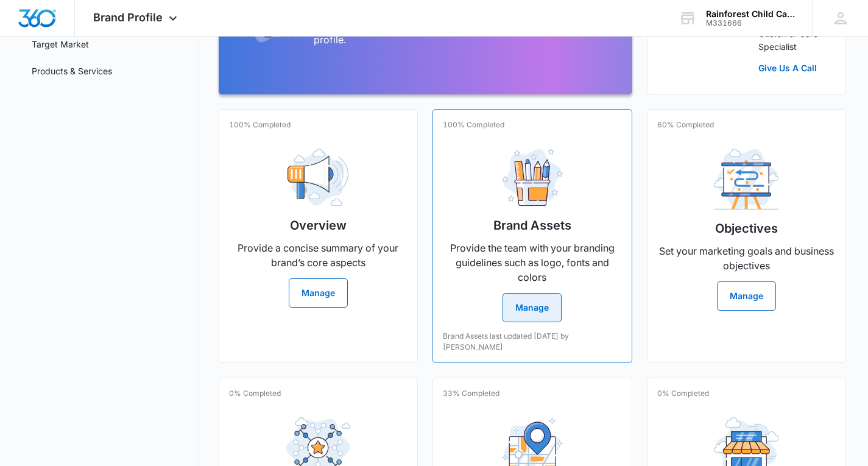 The width and height of the screenshot is (868, 466). Describe the element at coordinates (319, 255) in the screenshot. I see `p: Provide a concise summary of your brand’s core aspects` at that location.